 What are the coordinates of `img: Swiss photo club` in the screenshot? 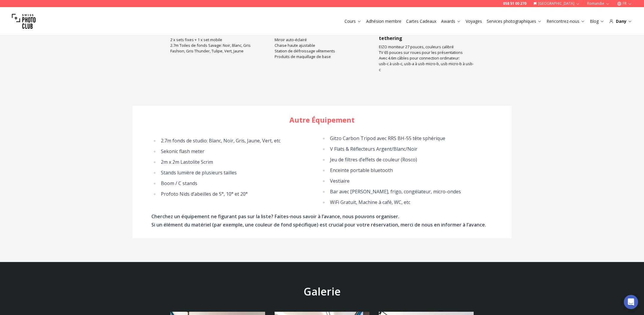 It's located at (24, 21).